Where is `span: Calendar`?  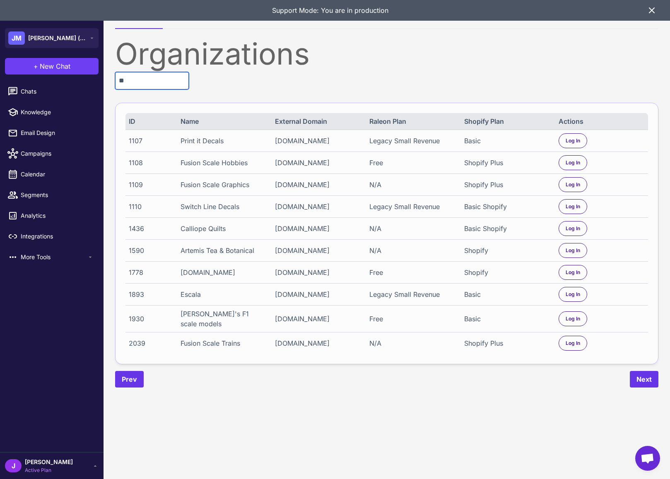 span: Calendar is located at coordinates (57, 174).